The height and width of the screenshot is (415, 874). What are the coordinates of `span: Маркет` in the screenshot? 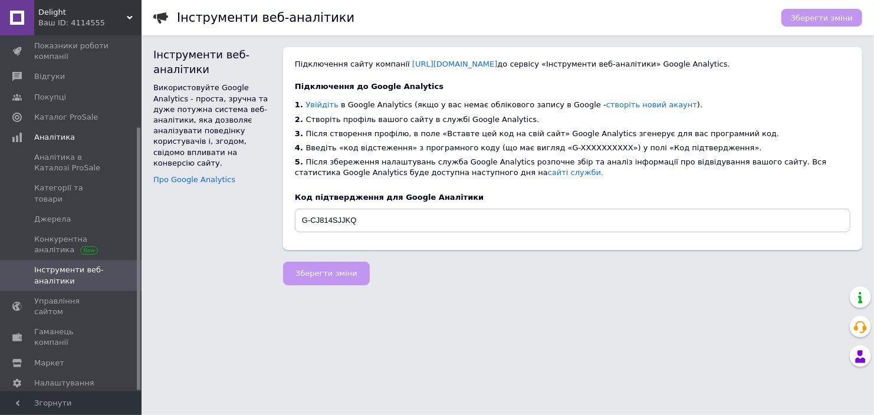 It's located at (49, 363).